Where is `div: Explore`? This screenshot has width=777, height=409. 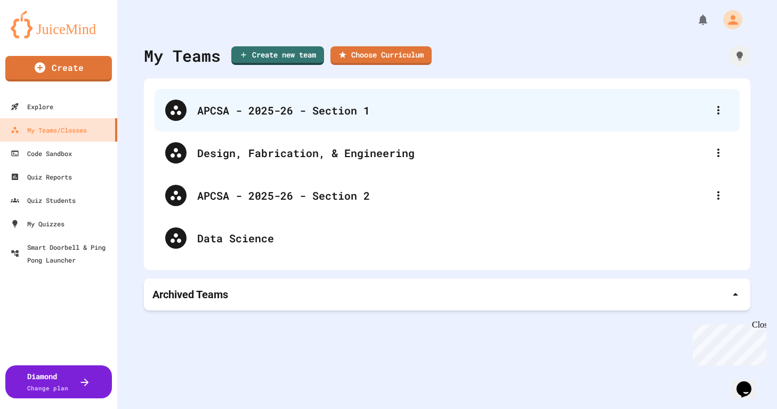 div: Explore is located at coordinates (32, 107).